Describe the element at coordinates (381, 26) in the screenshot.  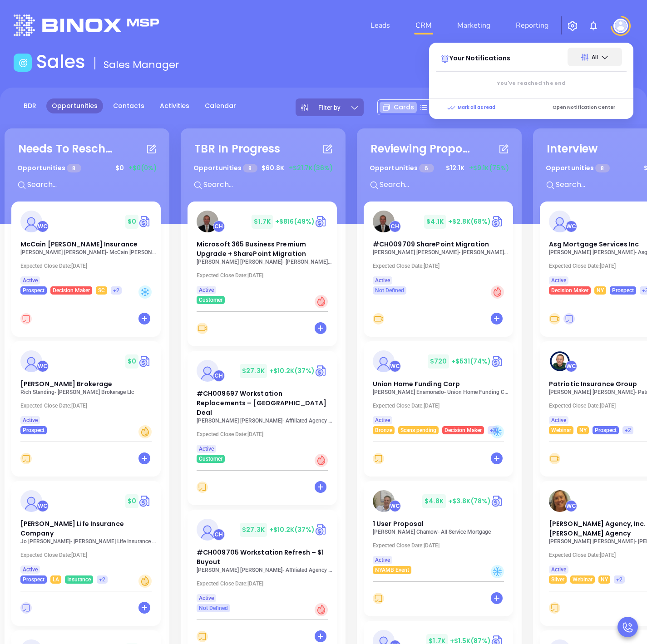
I see `a: Leads` at that location.